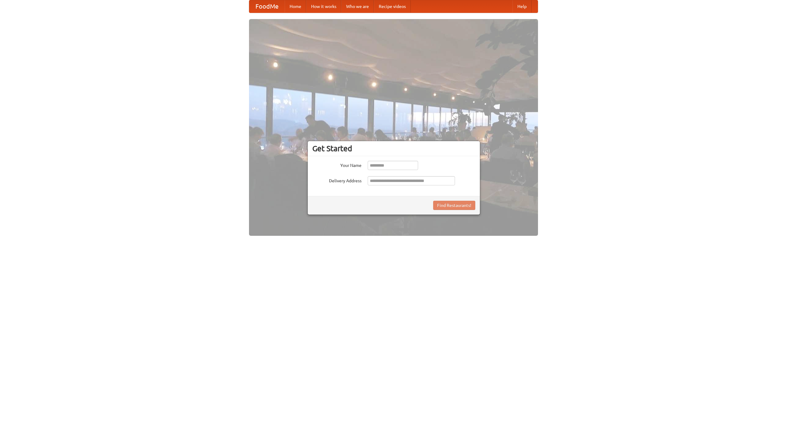 This screenshot has height=435, width=787. Describe the element at coordinates (392, 6) in the screenshot. I see `a: Recipe videos` at that location.